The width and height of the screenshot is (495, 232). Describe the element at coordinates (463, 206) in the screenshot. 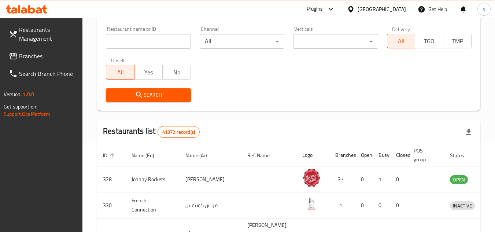

I see `div: INACTIVE` at that location.